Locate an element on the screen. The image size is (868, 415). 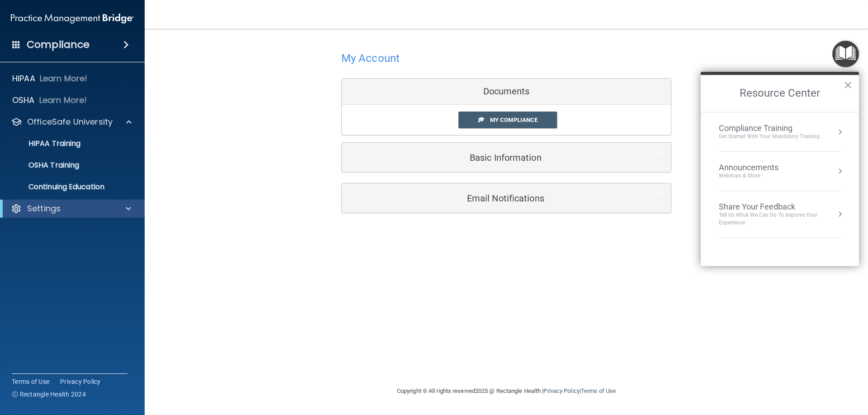
p: OSHA is located at coordinates (23, 100).